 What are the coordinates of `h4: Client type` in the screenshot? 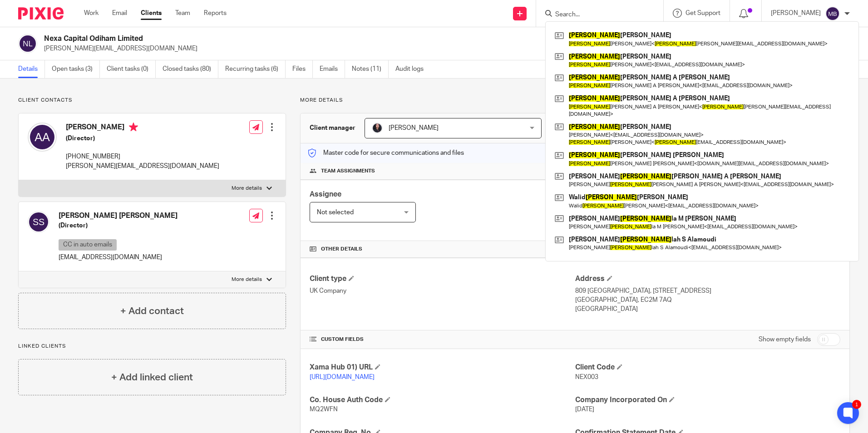 It's located at (442, 278).